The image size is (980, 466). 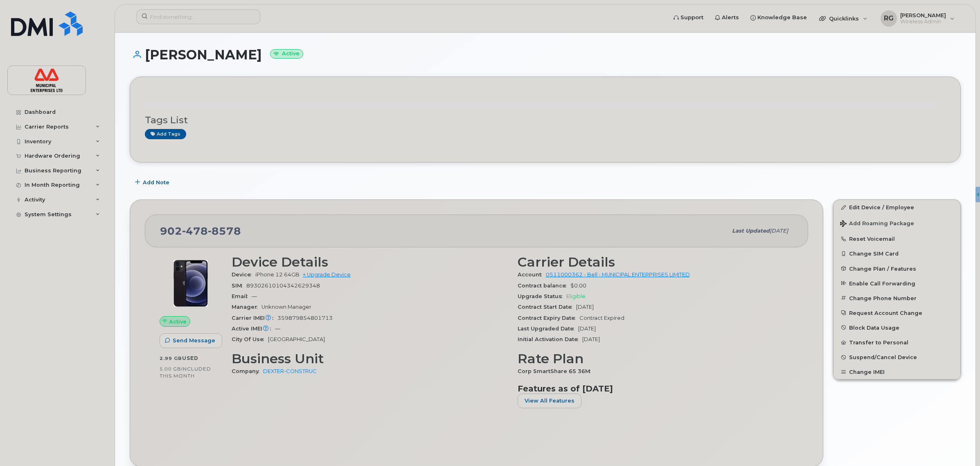 What do you see at coordinates (897, 253) in the screenshot?
I see `button: Change SIM Card` at bounding box center [897, 253].